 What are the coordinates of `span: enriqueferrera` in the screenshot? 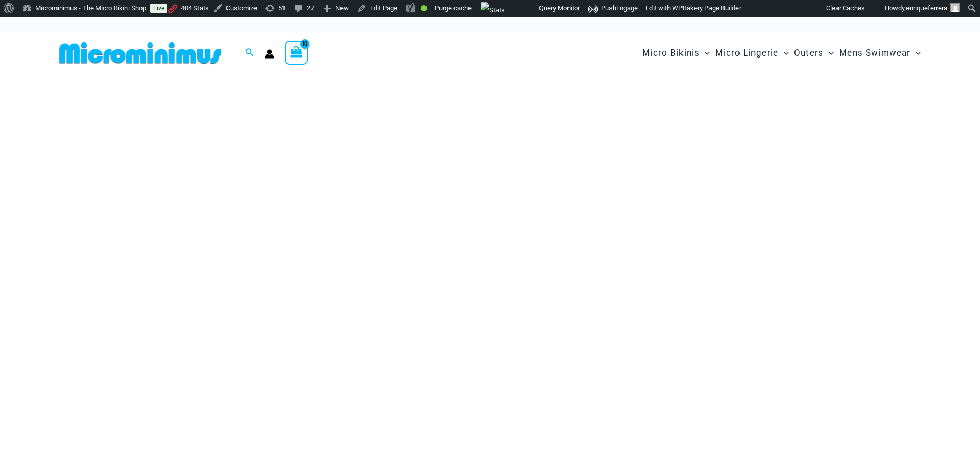 It's located at (926, 8).